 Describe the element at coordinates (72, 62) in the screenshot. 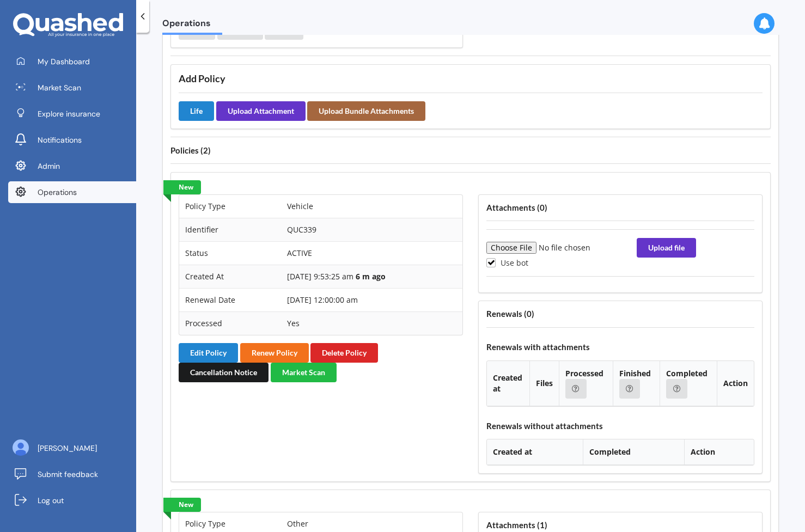

I see `a: My Dashboard` at that location.